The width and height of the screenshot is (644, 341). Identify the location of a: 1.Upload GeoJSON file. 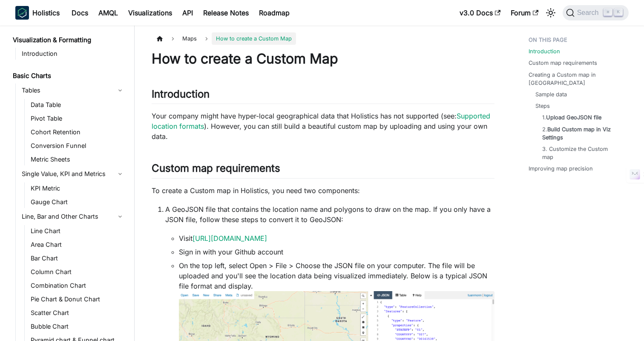
(571, 117).